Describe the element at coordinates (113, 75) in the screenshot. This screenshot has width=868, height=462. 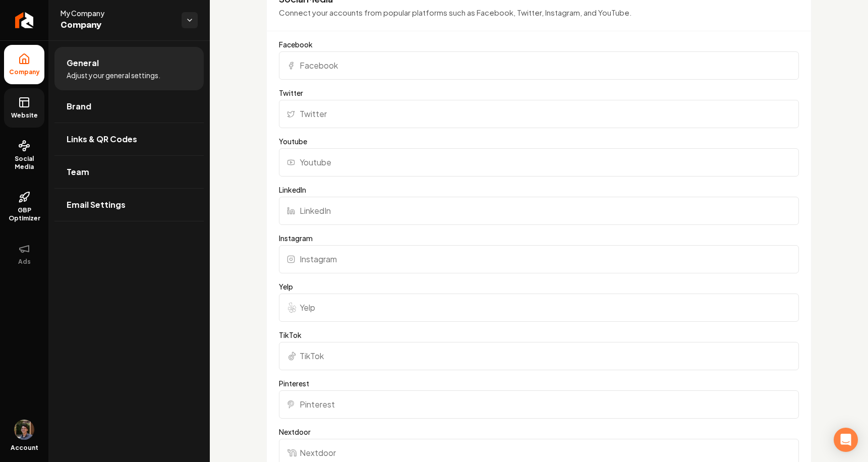
I see `span: Adjust your general settings.` at that location.